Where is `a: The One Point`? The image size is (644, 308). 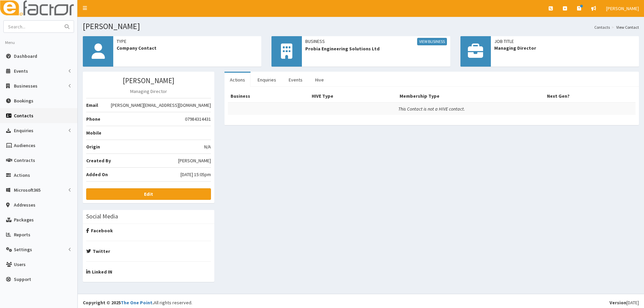
a: The One Point is located at coordinates (137, 303).